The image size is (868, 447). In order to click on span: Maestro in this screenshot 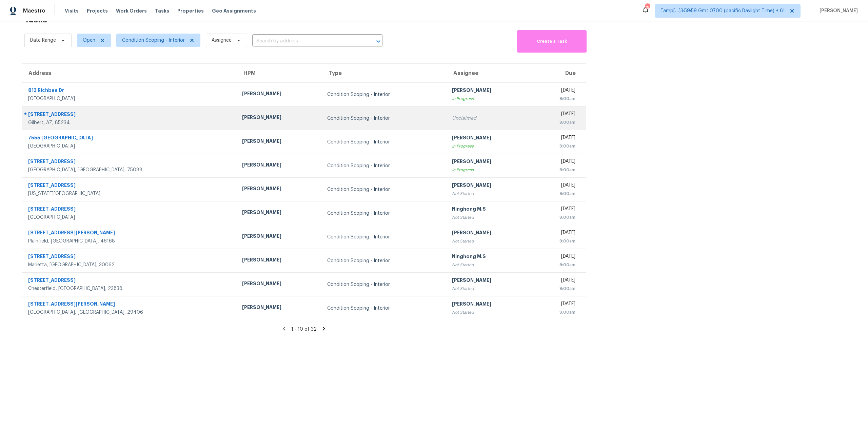, I will do `click(34, 11)`.